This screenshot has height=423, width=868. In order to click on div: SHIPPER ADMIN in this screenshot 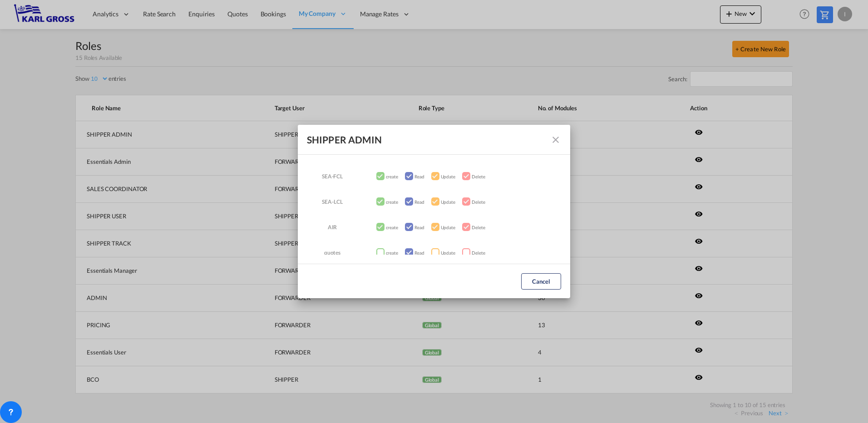, I will do `click(344, 140)`.